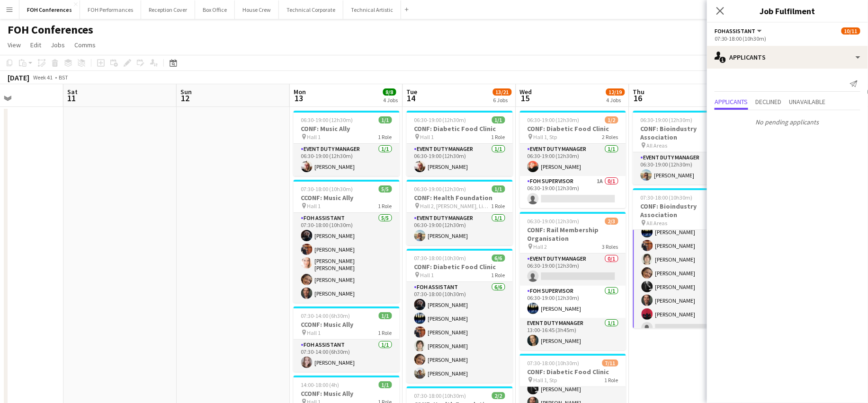 The image size is (868, 403). I want to click on span: Jobs, so click(58, 45).